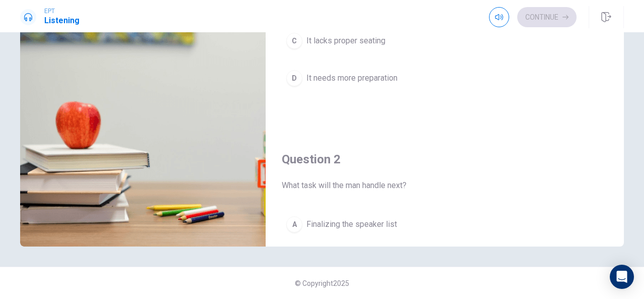  Describe the element at coordinates (294, 41) in the screenshot. I see `div: C` at that location.